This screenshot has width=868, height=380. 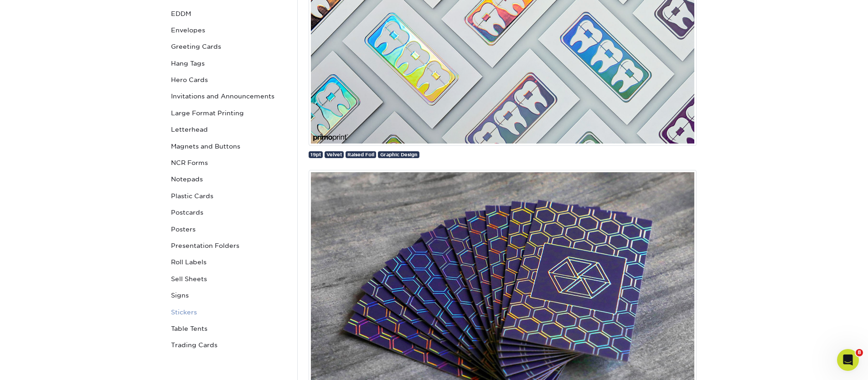 What do you see at coordinates (229, 179) in the screenshot?
I see `a: Notepads` at bounding box center [229, 179].